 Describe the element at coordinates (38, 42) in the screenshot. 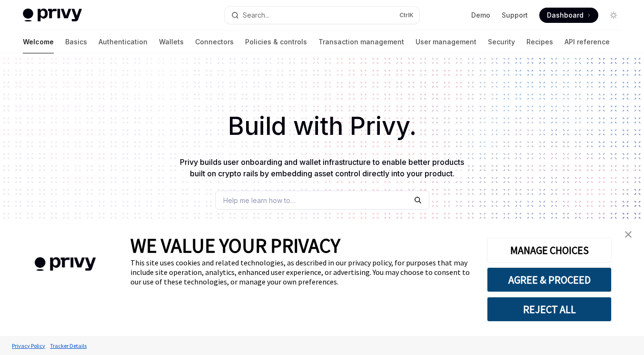

I see `a: Welcome` at that location.